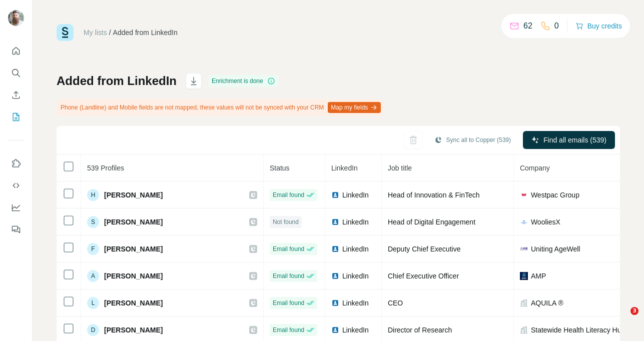 Image resolution: width=644 pixels, height=341 pixels. What do you see at coordinates (16, 208) in the screenshot?
I see `button: Dashboard` at bounding box center [16, 208].